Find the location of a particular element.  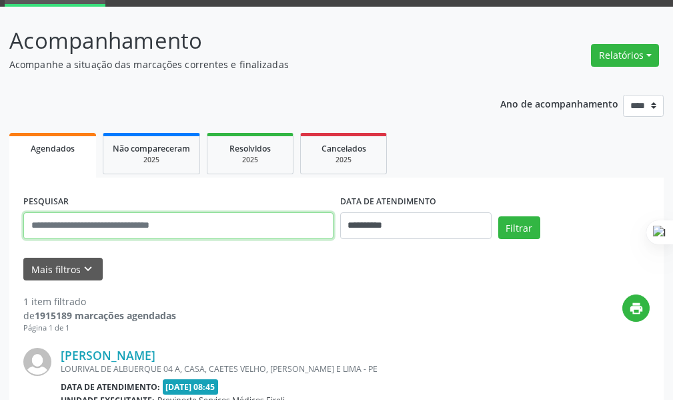

b: Data de atendimento: is located at coordinates (110, 386).